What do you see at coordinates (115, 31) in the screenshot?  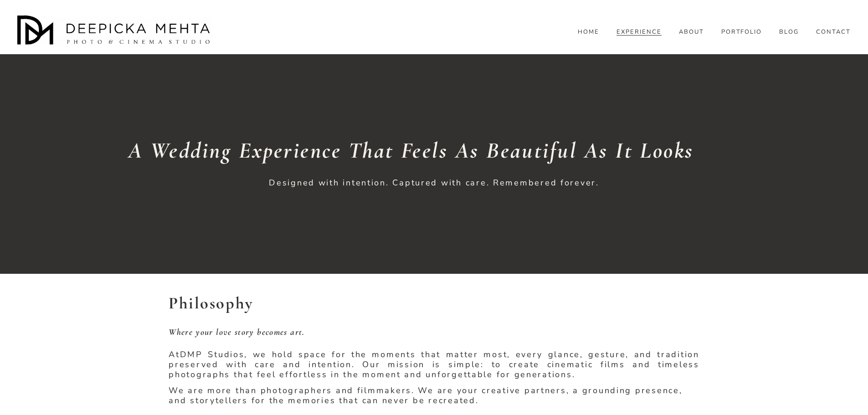 I see `a: Austin Wedding Photographer - Deepicka Mehta Photography &amp; Cinematography` at bounding box center [115, 31].